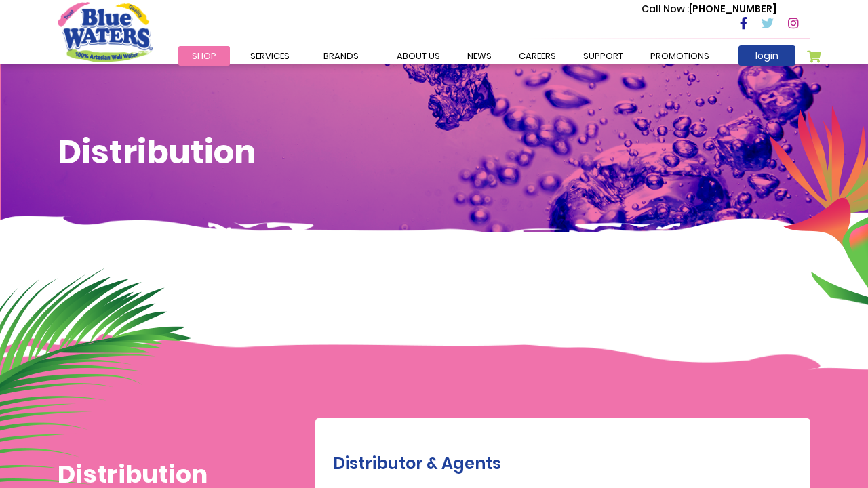  Describe the element at coordinates (270, 56) in the screenshot. I see `a: Services` at that location.